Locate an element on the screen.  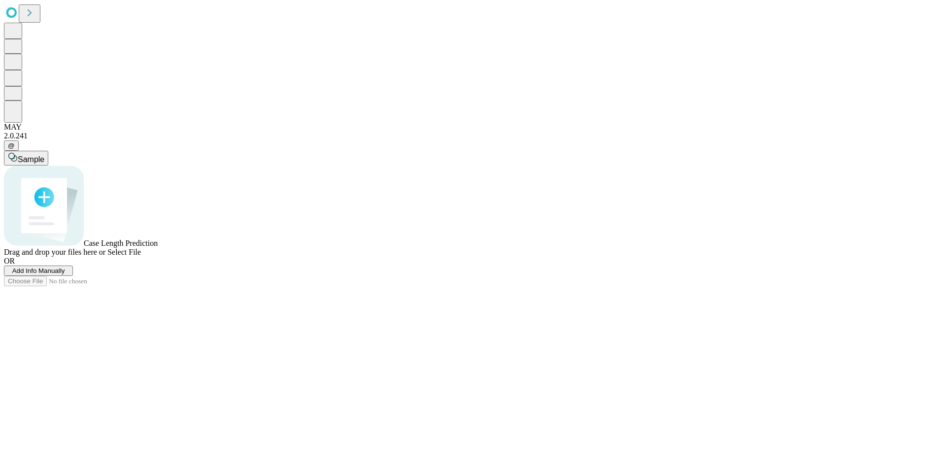
div: MAY is located at coordinates (471, 127).